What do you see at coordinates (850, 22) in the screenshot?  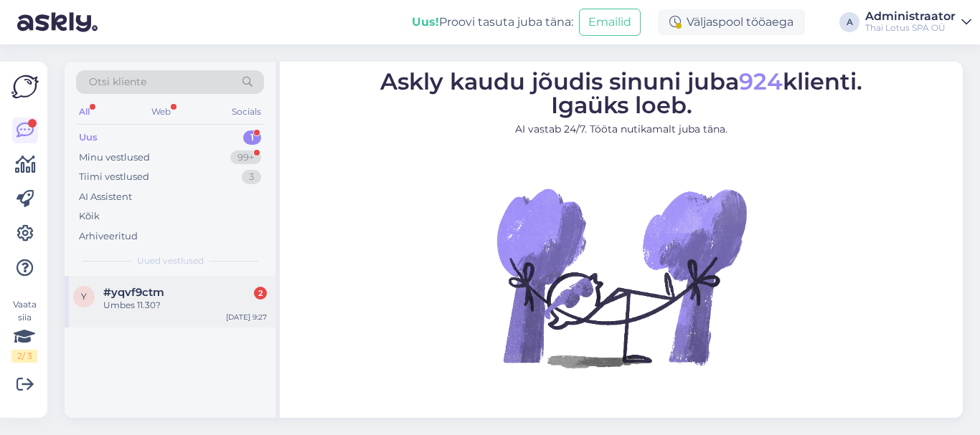 I see `div: A` at bounding box center [850, 22].